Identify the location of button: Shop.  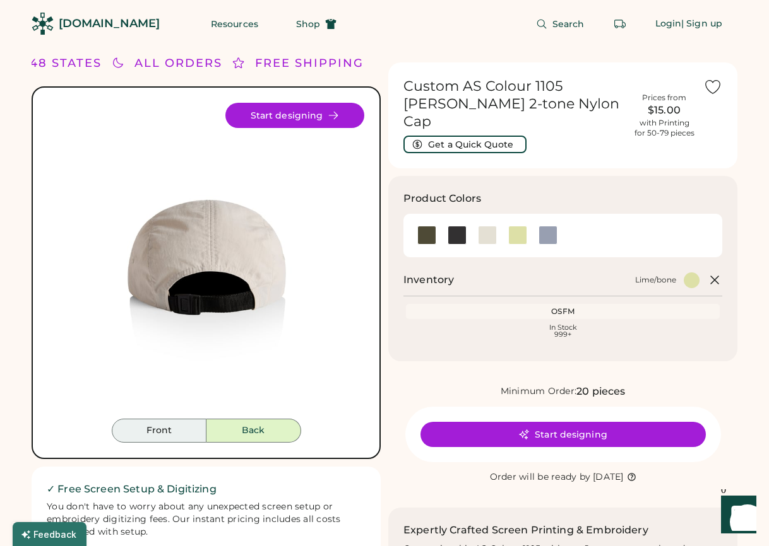
(316, 24).